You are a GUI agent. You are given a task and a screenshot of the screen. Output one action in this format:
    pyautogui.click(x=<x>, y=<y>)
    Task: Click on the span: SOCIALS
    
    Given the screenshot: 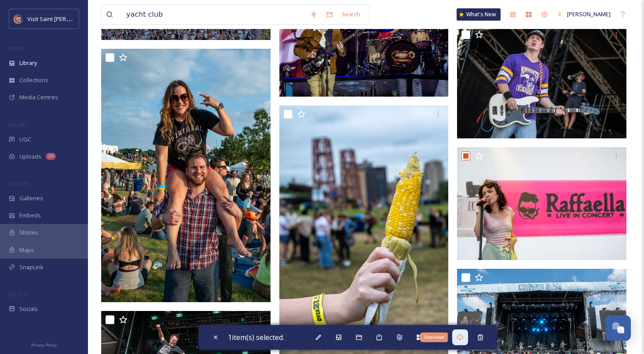 What is the action you would take?
    pyautogui.click(x=18, y=294)
    